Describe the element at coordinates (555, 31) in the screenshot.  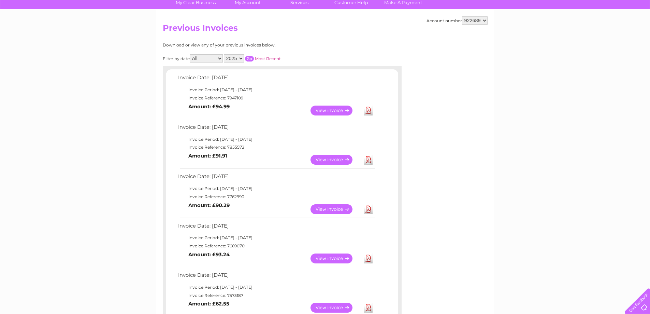
I see `a: Energy` at that location.